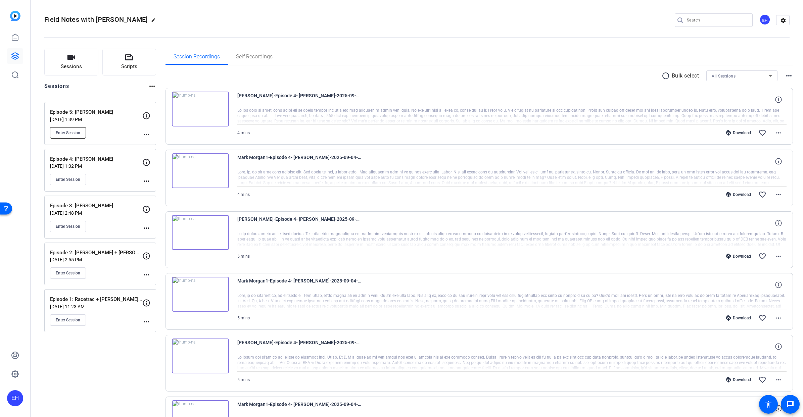 The height and width of the screenshot is (417, 803). Describe the element at coordinates (783, 20) in the screenshot. I see `mat-icon: settings` at that location.